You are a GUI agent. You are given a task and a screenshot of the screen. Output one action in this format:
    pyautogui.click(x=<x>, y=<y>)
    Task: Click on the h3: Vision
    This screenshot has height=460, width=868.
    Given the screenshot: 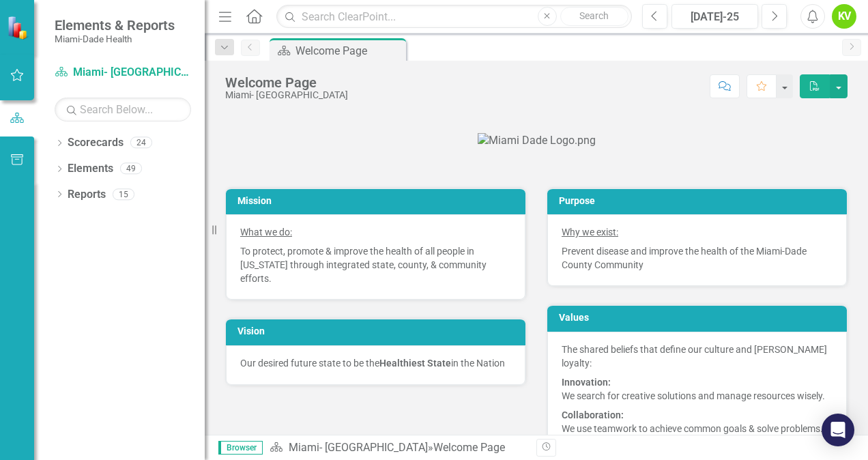 What is the action you would take?
    pyautogui.click(x=378, y=330)
    